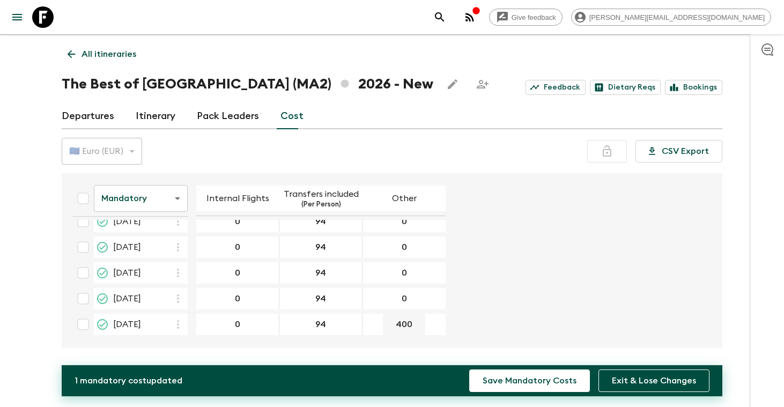 Image resolution: width=784 pixels, height=407 pixels. Describe the element at coordinates (526, 17) in the screenshot. I see `a: Give feedback` at that location.